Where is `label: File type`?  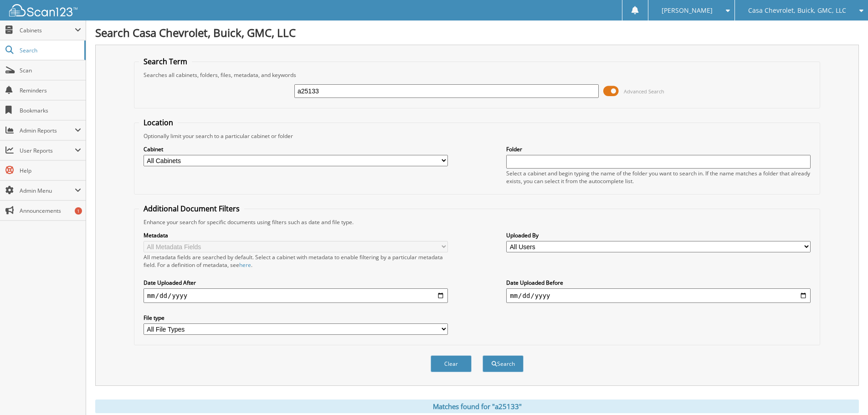 label: File type is located at coordinates (296, 317).